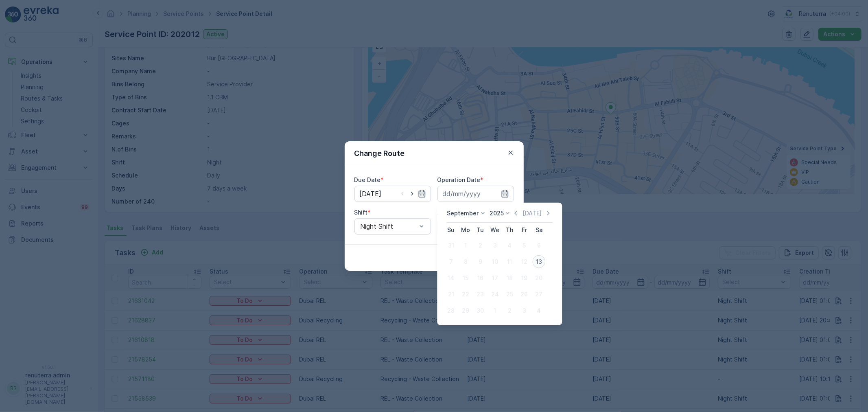  What do you see at coordinates (451, 311) in the screenshot?
I see `div: 28` at bounding box center [451, 311].